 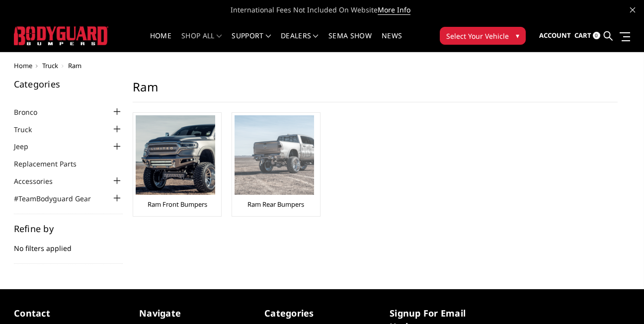 I want to click on a: News, so click(x=392, y=42).